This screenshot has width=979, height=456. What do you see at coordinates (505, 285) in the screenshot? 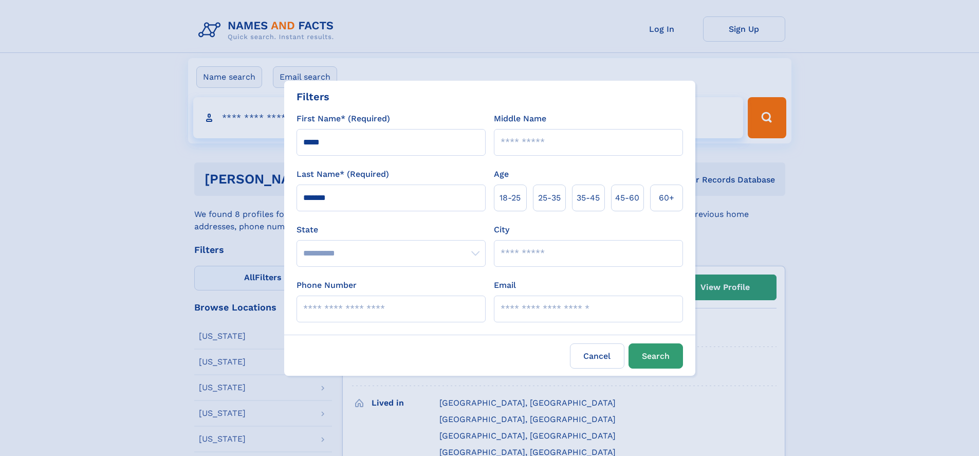
I see `label: Email` at bounding box center [505, 285].